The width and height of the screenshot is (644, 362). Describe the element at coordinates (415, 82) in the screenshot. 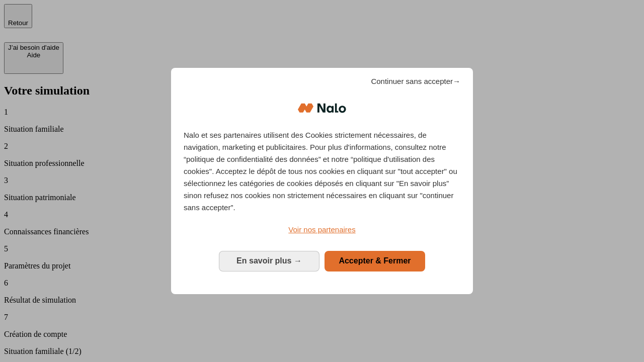

I see `span: Continuer sans accepter→` at that location.